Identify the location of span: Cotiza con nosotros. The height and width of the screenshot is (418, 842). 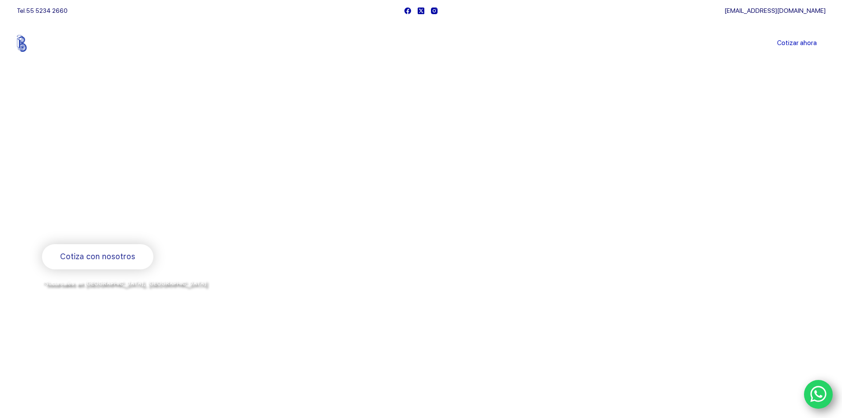
(98, 256).